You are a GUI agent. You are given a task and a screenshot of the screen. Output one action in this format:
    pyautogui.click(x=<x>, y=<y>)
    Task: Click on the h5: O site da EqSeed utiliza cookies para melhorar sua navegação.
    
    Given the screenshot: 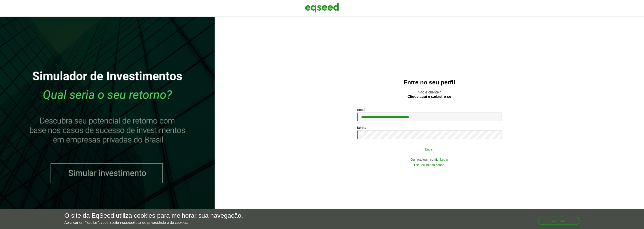 What is the action you would take?
    pyautogui.click(x=153, y=216)
    